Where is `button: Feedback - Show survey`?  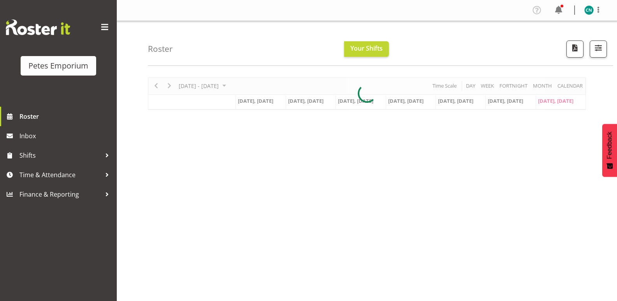 button: Feedback - Show survey is located at coordinates (610, 150).